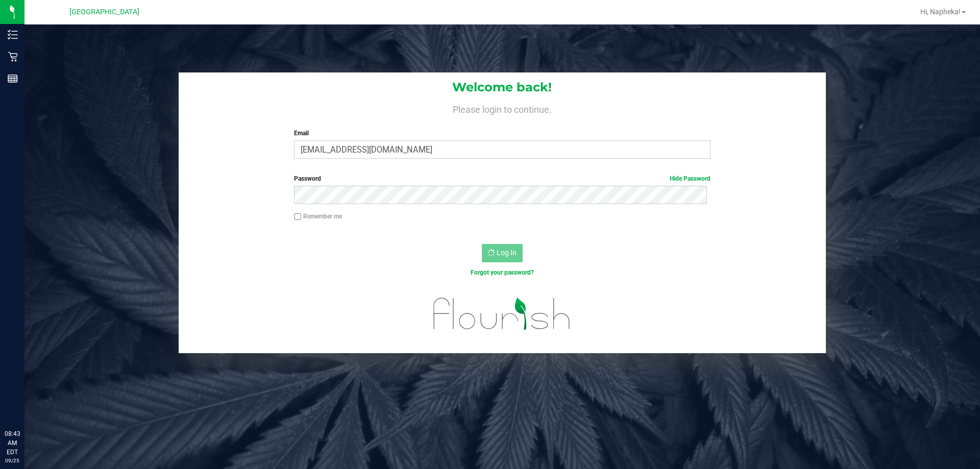 The image size is (980, 469). Describe the element at coordinates (506, 252) in the screenshot. I see `span: Log In` at that location.